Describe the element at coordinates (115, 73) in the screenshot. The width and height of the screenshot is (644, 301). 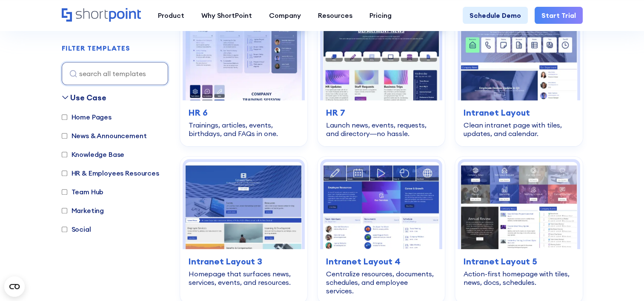
I see `input: search all templates` at that location.